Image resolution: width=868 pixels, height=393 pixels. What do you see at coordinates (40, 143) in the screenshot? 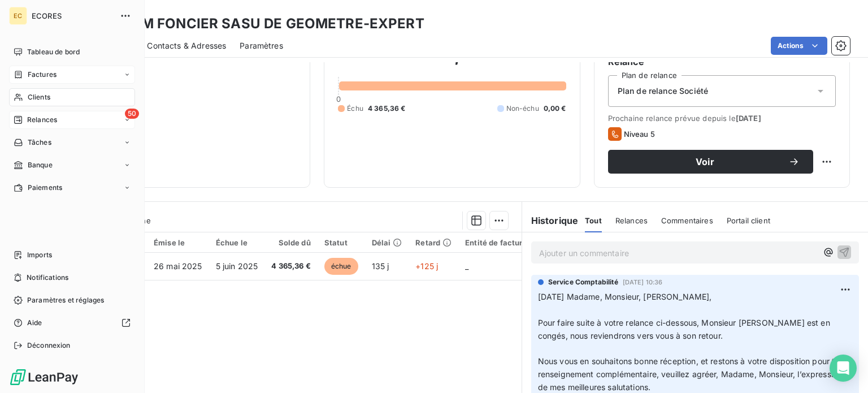
I see `span: Tâches` at bounding box center [40, 143].